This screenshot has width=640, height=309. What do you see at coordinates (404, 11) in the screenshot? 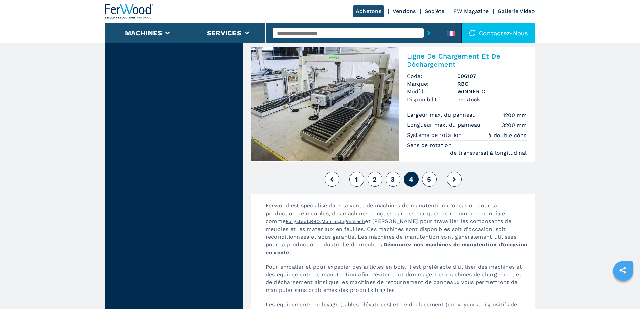
I see `a: Vendons` at bounding box center [404, 11].